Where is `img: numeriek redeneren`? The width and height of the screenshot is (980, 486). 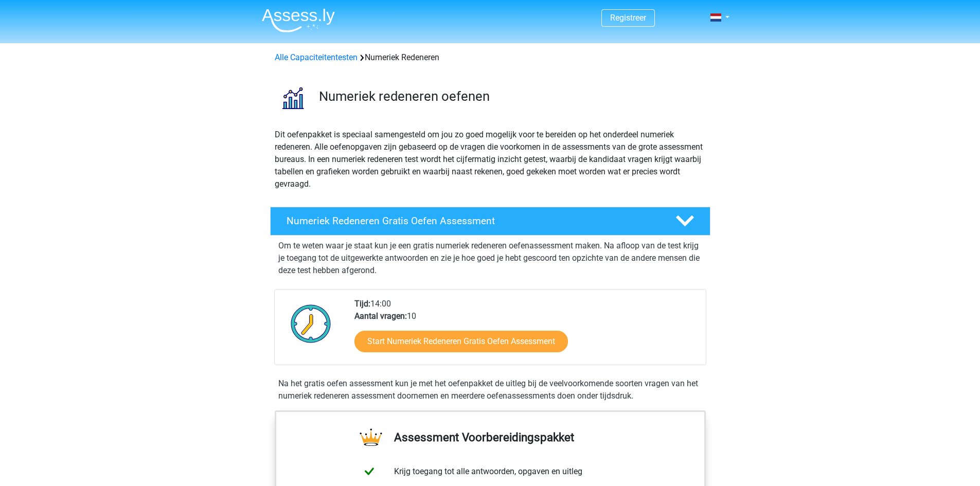 img: numeriek redeneren is located at coordinates (293, 98).